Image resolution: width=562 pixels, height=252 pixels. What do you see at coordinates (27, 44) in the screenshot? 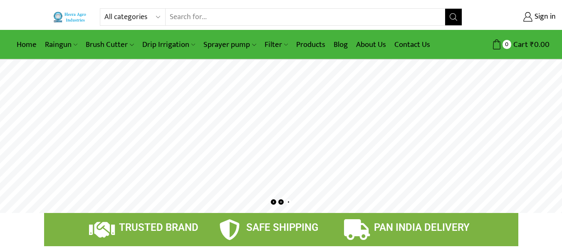
I see `a: Home` at bounding box center [27, 44].